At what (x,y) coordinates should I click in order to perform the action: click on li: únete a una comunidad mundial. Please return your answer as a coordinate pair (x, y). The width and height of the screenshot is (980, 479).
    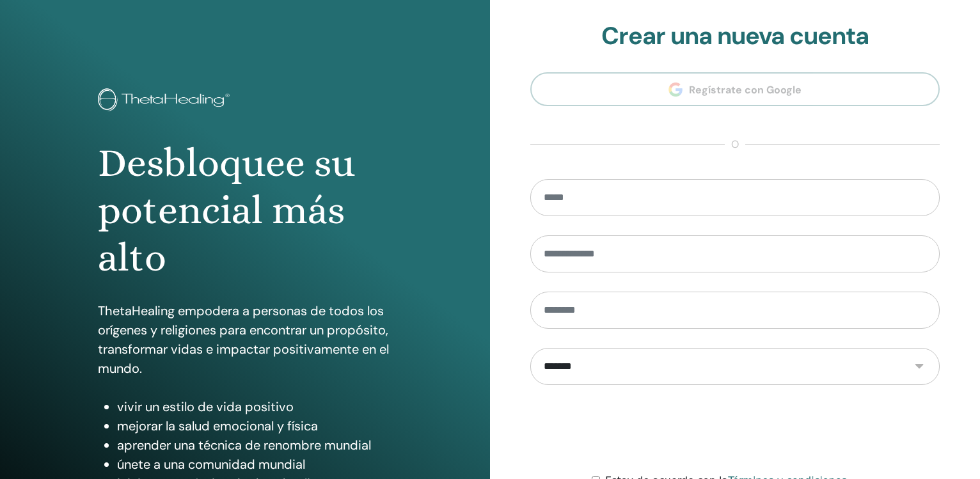
    Looking at the image, I should click on (254, 464).